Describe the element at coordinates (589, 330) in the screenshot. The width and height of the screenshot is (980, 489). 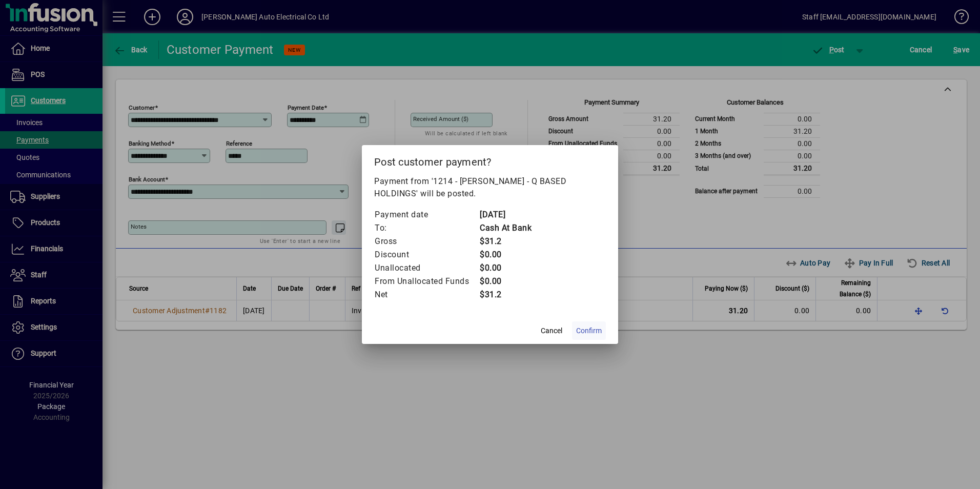
I see `button: Confirm` at that location.